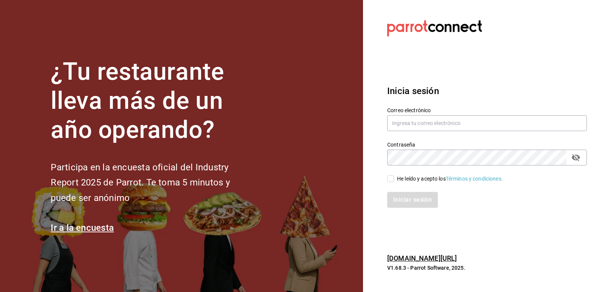 Image resolution: width=605 pixels, height=292 pixels. I want to click on h2: Participa en la encuesta oficial del Industry Report 2025 de Parrot. Te toma 5 minutos y puede se..., so click(153, 183).